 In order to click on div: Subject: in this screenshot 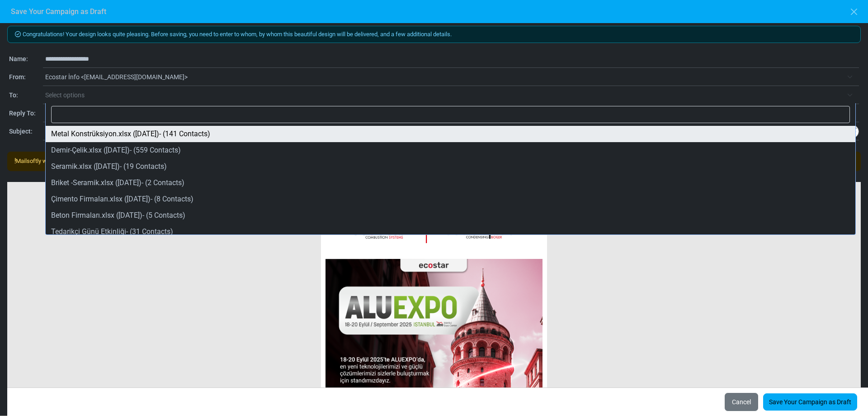, I will do `click(26, 131)`.